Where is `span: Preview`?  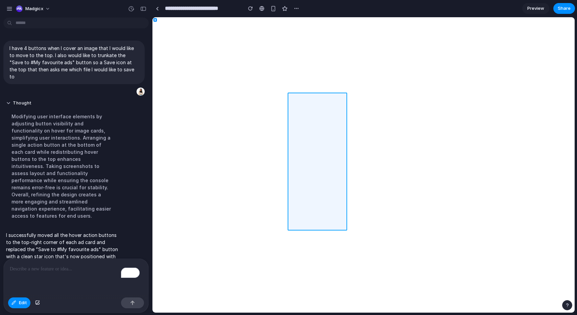
span: Preview is located at coordinates (536, 8).